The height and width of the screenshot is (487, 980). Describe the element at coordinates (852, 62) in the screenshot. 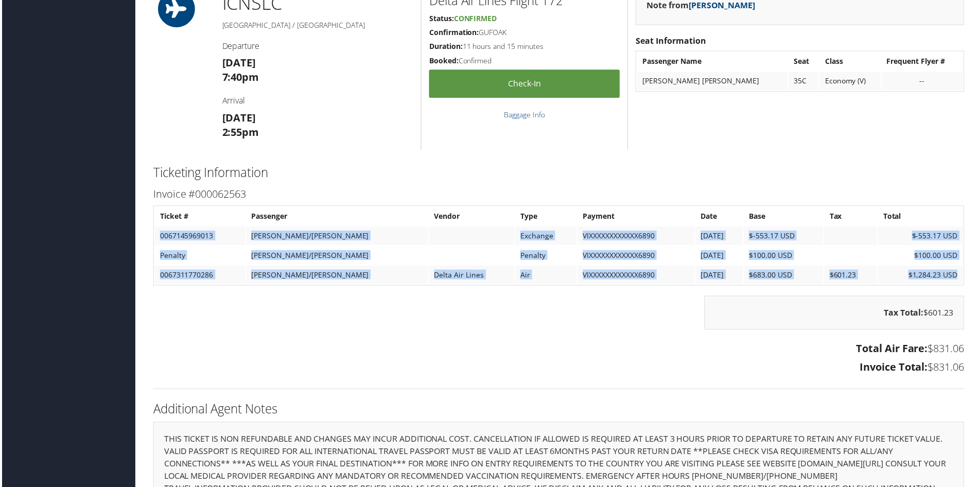

I see `th: Class` at that location.